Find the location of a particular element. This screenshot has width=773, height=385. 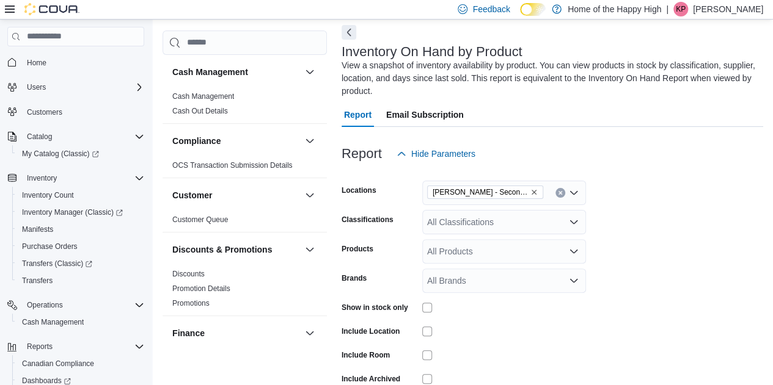

span: Purchase Orders is located at coordinates (49, 247).